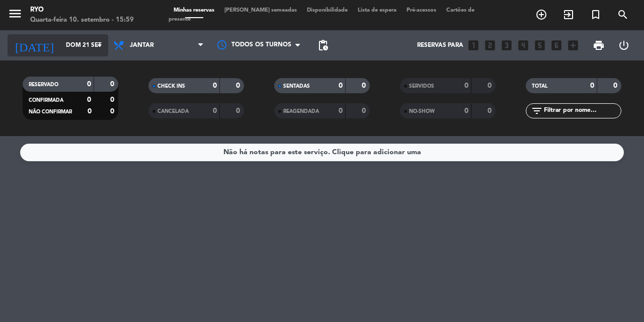  I want to click on span: TOTAL, so click(539, 86).